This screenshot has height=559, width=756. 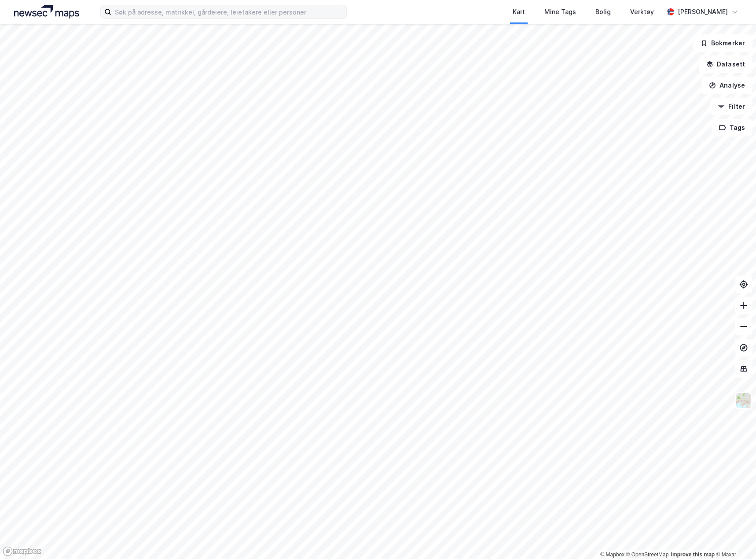 I want to click on div: Verktøy, so click(x=642, y=12).